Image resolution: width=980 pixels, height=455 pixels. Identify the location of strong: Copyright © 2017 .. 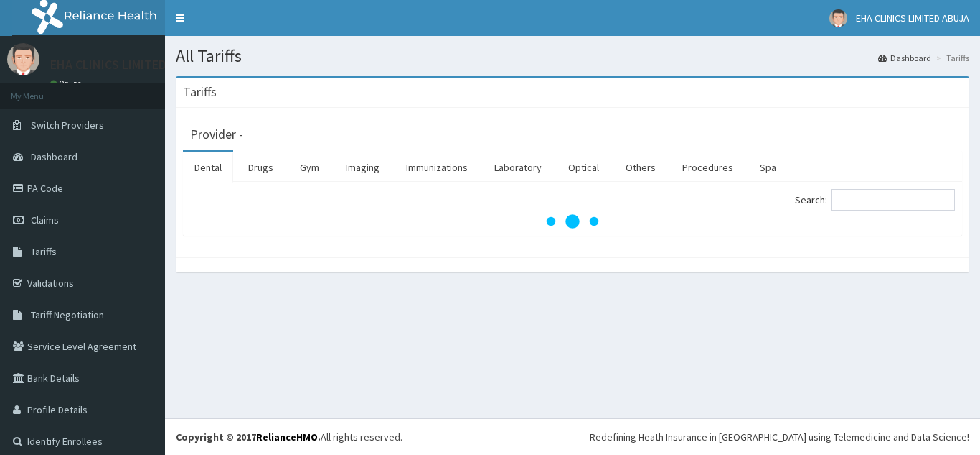
(248, 437).